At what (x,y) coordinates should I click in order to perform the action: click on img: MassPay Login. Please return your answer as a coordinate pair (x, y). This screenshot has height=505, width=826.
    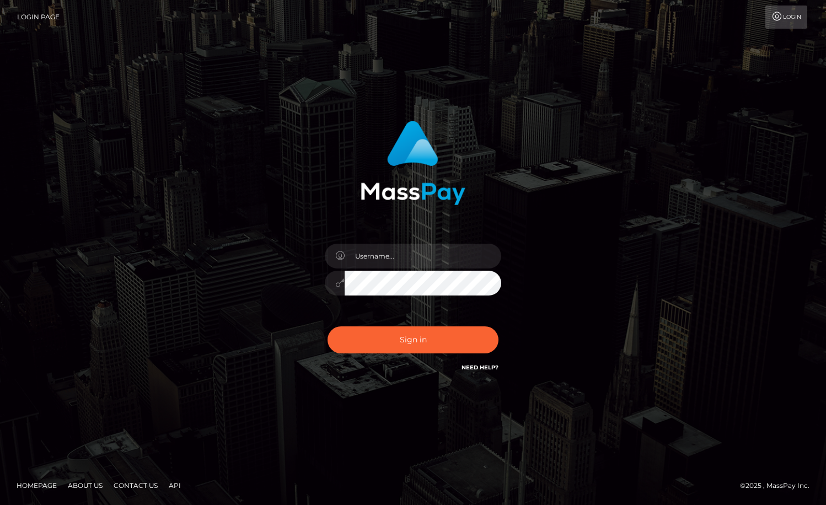
    Looking at the image, I should click on (413, 163).